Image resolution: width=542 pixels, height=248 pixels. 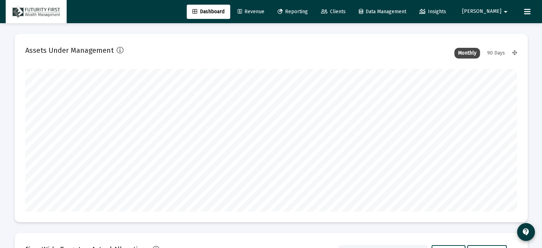 I want to click on span: Insights, so click(x=432, y=11).